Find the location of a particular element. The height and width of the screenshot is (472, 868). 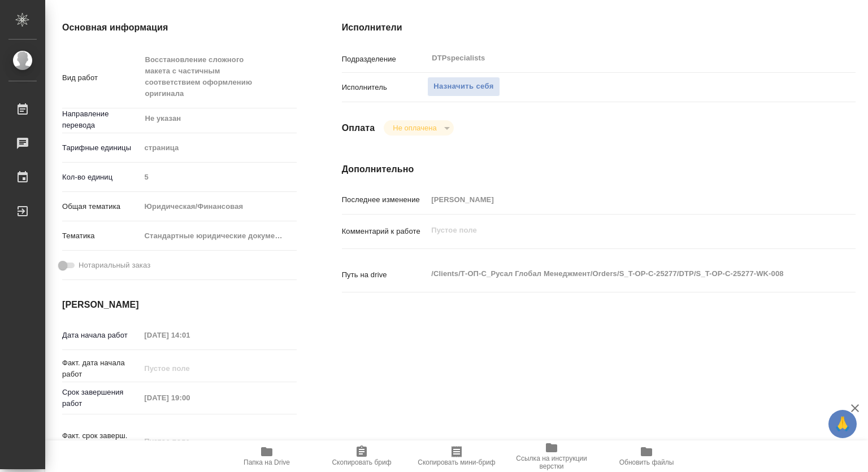

div: Стандартные юридические документы, договоры, уставы is located at coordinates (218, 236).